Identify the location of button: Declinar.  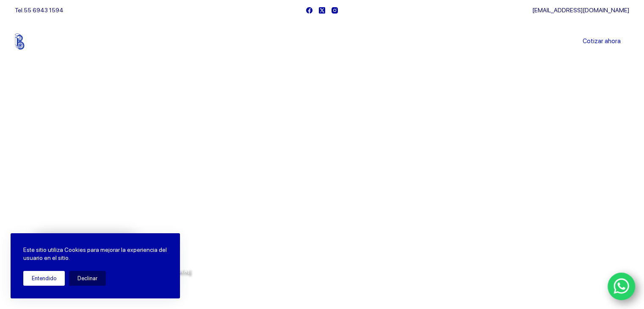
(87, 278).